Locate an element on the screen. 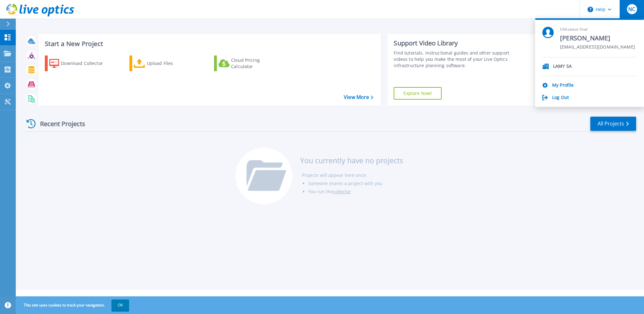 The height and width of the screenshot is (314, 644). div: Find tutorials, instructional guides and other support videos to help you make the most of your L... is located at coordinates (457, 59).